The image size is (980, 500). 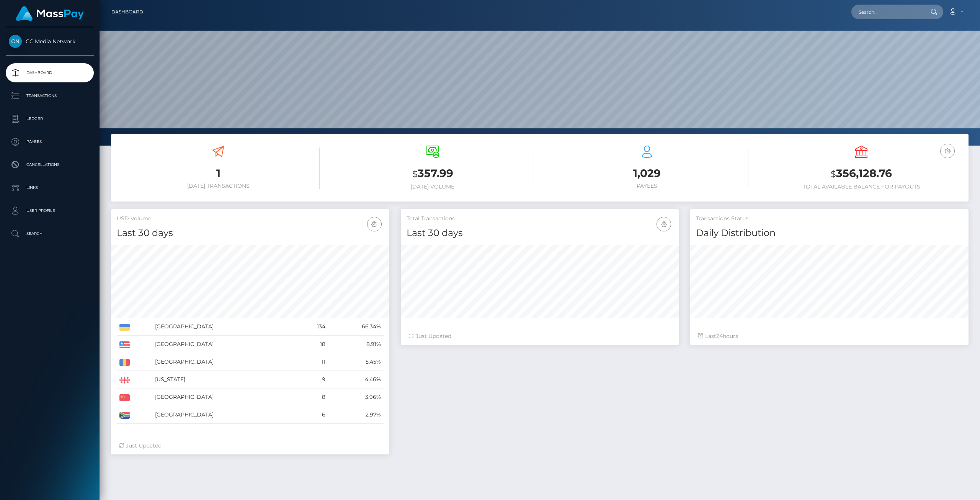 I want to click on h3: 356,128.76, so click(x=861, y=174).